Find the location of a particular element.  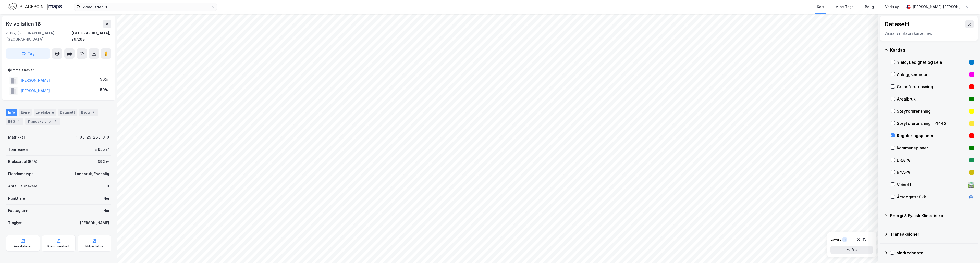

div: 2 is located at coordinates (93, 112).